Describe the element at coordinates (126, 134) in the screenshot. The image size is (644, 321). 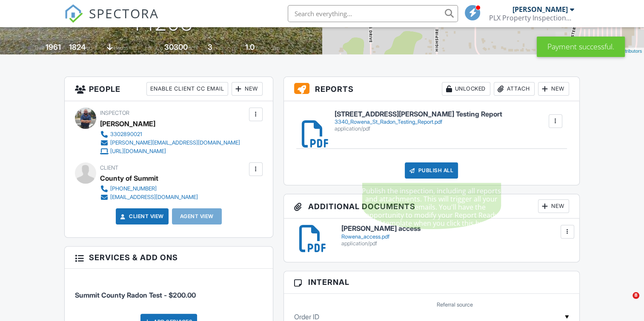
I see `div: 3302890021` at that location.